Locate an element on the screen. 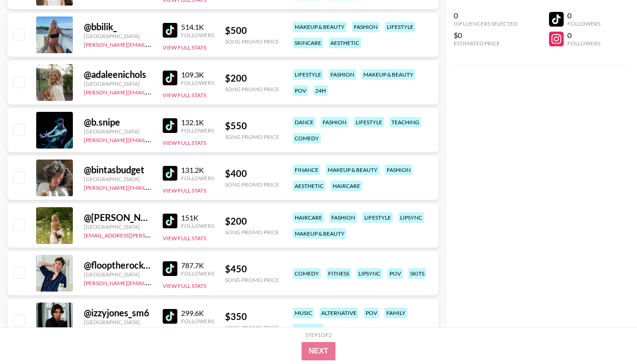  div: @ adaleenichols is located at coordinates (118, 74).